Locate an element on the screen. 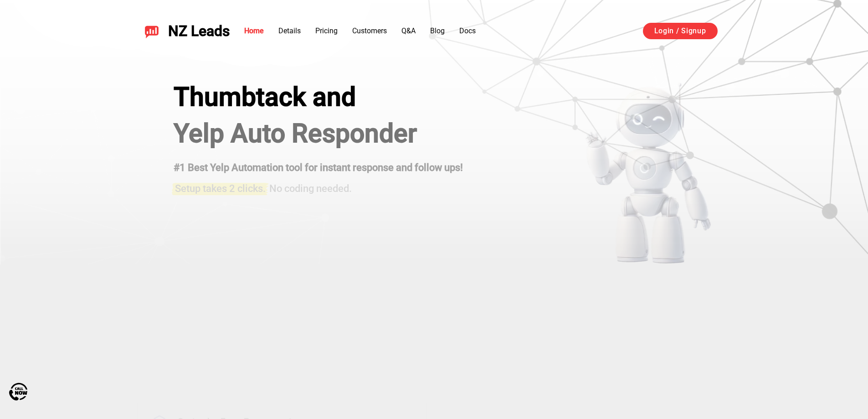  a: Pricing is located at coordinates (327, 30).